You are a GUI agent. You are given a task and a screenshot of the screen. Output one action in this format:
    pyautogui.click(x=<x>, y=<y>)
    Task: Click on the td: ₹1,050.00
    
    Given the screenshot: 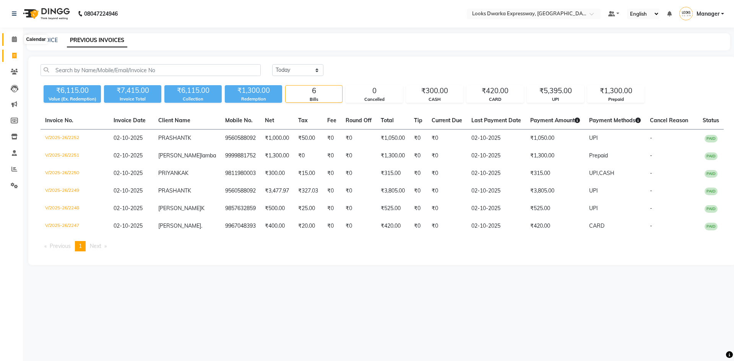 What is the action you would take?
    pyautogui.click(x=555, y=138)
    